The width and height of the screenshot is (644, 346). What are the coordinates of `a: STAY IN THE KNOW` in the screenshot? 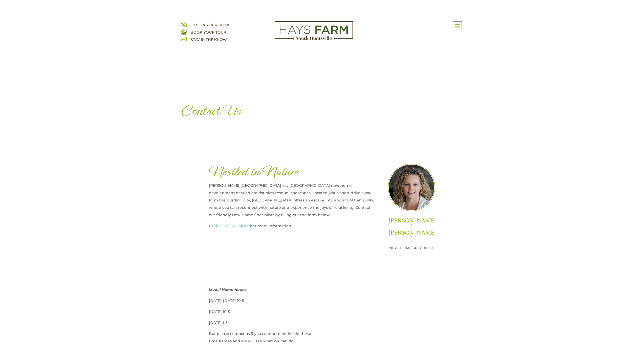 It's located at (209, 40).